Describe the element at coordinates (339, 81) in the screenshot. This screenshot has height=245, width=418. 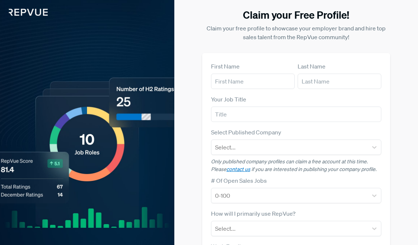
I see `input: Last Name` at that location.